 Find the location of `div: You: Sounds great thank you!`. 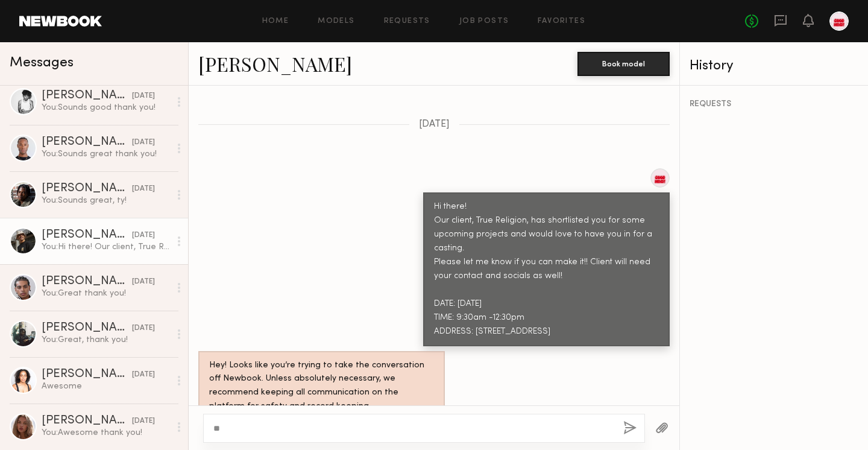

div: You: Sounds great thank you! is located at coordinates (106, 154).